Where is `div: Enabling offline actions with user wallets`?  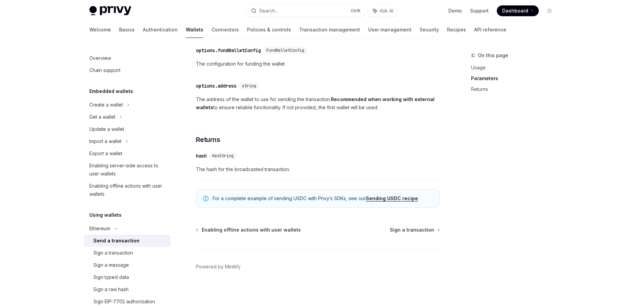 div: Enabling offline actions with user wallets is located at coordinates (128, 190).